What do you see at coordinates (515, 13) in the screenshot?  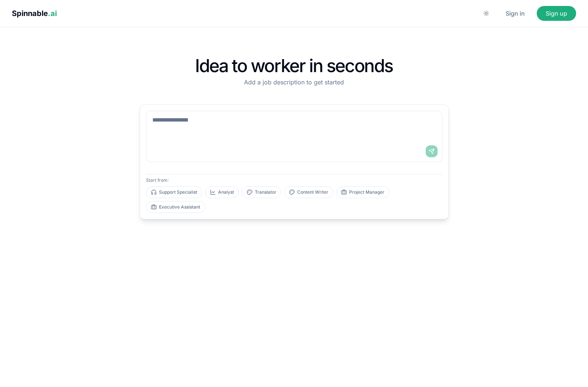 I see `button: Sign in` at bounding box center [515, 13].